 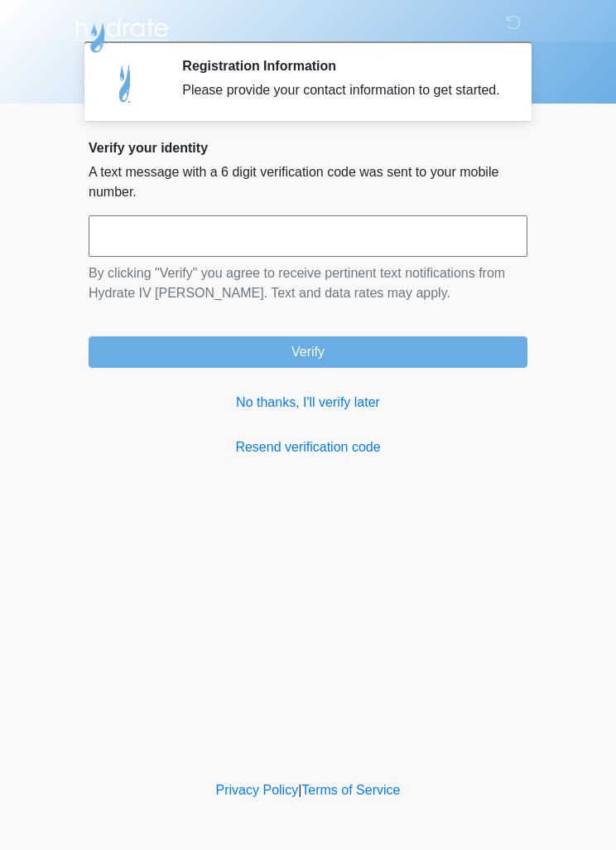 What do you see at coordinates (258, 789) in the screenshot?
I see `a: Privacy Policy` at bounding box center [258, 789].